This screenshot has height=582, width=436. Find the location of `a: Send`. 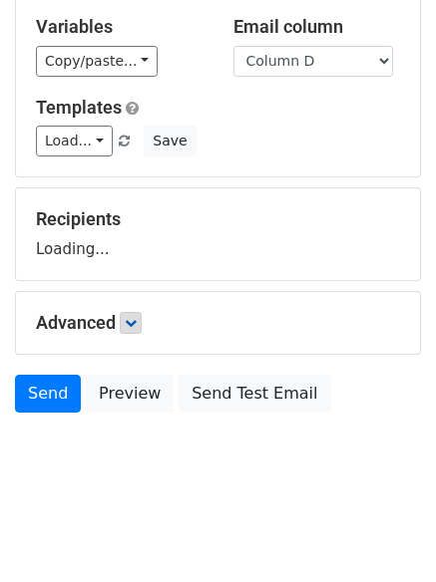

a: Send is located at coordinates (48, 394).